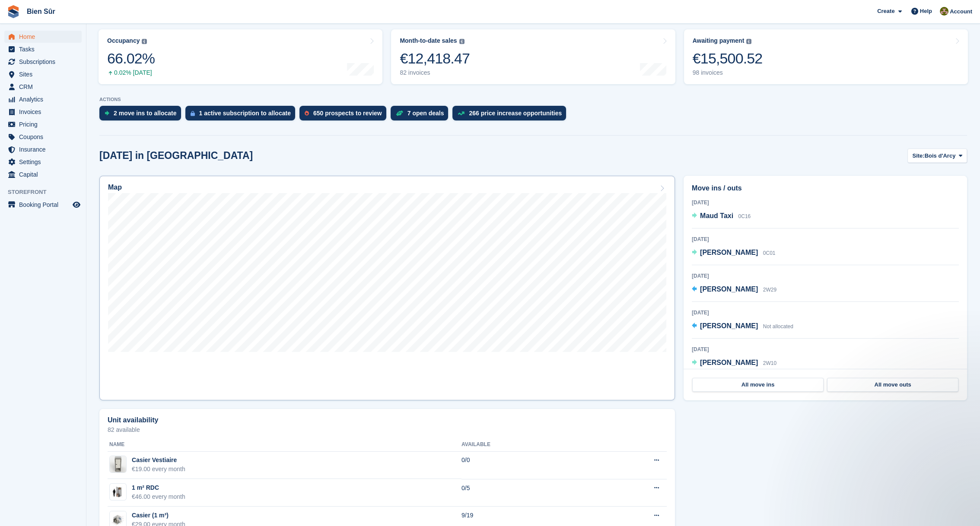 This screenshot has height=526, width=980. What do you see at coordinates (918, 156) in the screenshot?
I see `span: Site:` at bounding box center [918, 156].